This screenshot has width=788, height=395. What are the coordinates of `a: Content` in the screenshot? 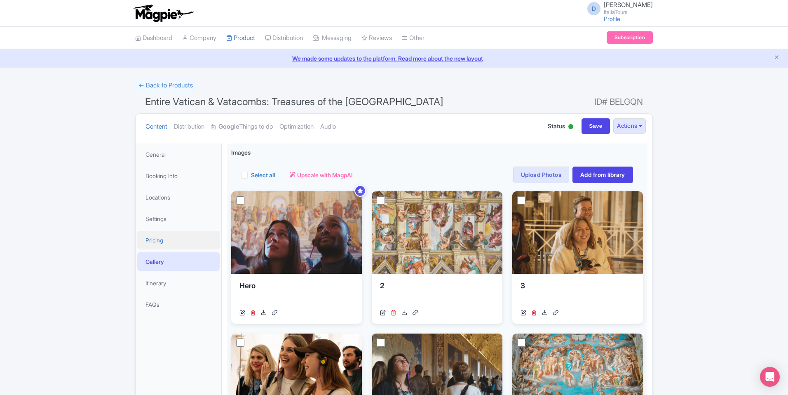 It's located at (156, 127).